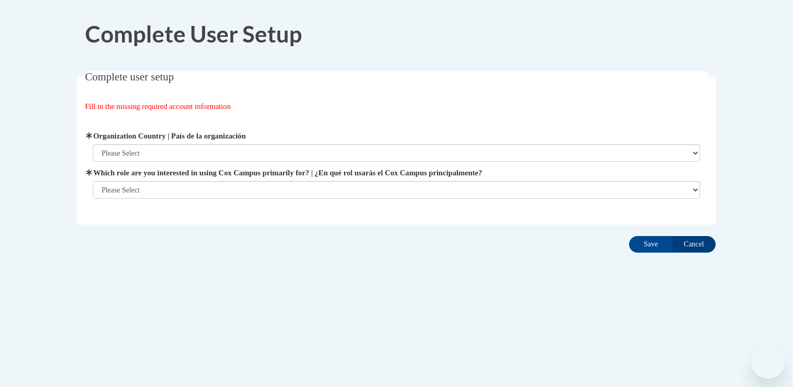 The image size is (793, 387). I want to click on input: Save, so click(650, 244).